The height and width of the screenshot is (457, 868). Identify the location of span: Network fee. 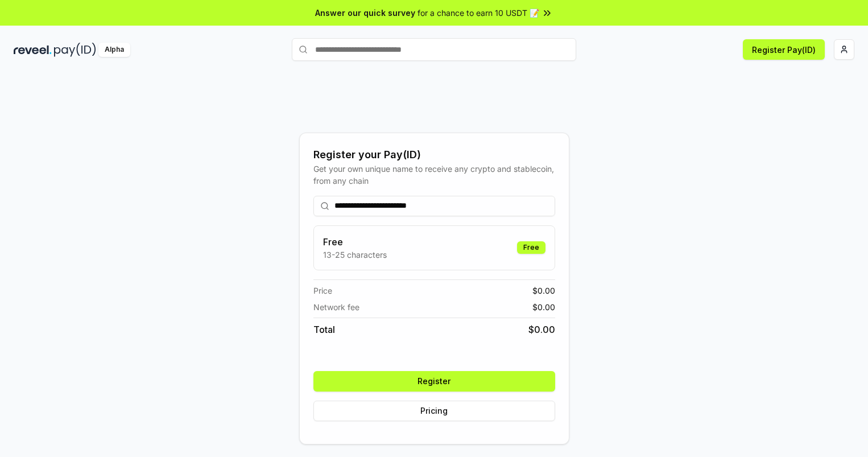
(336, 306).